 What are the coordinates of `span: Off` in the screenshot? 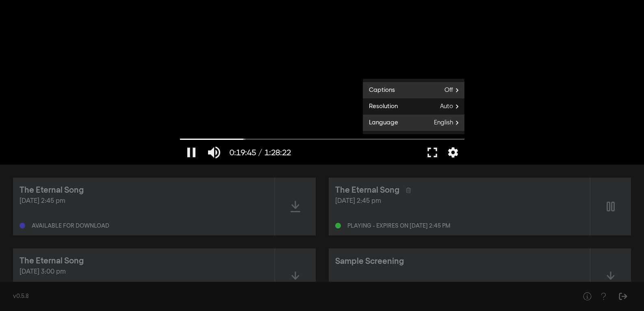 It's located at (454, 90).